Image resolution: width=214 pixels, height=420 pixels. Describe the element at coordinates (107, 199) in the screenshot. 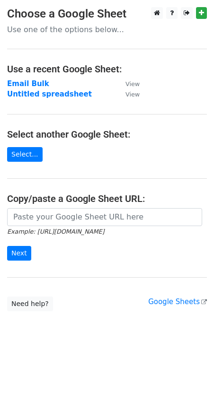

I see `h4: Copy/paste a Google Sheet URL:` at that location.